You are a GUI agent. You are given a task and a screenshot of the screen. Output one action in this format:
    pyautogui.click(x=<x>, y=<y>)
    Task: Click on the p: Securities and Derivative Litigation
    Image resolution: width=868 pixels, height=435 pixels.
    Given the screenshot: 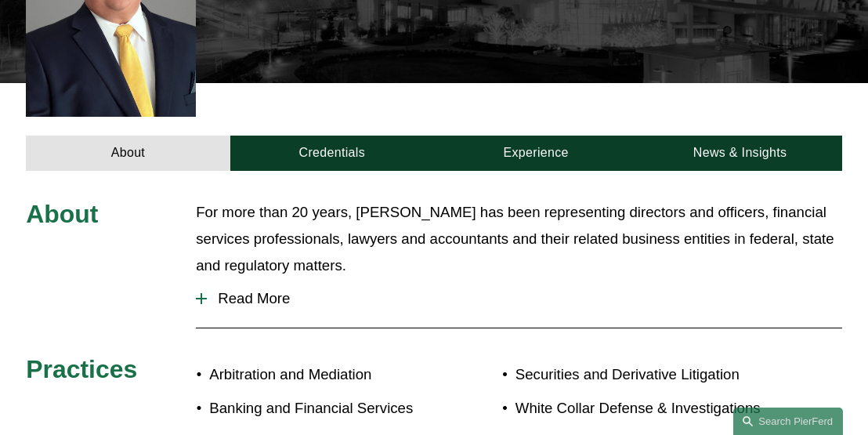 What is the action you would take?
    pyautogui.click(x=645, y=374)
    